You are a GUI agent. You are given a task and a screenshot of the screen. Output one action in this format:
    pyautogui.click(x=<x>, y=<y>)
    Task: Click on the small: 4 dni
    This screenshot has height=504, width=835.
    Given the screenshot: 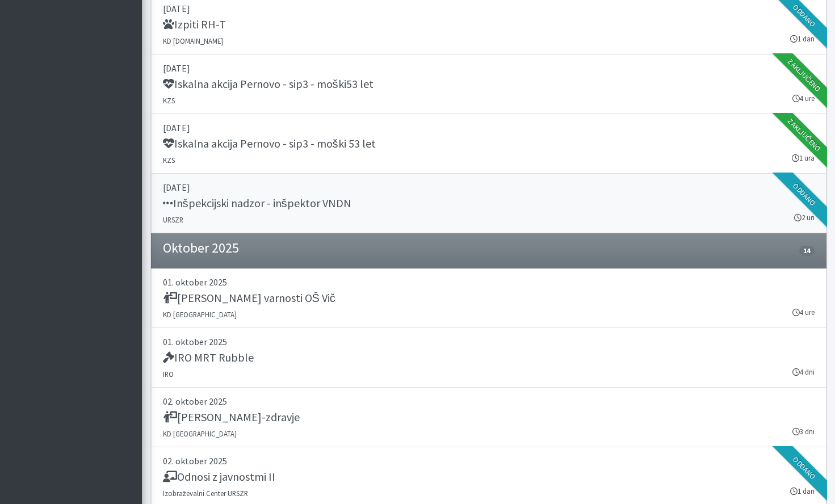 What is the action you would take?
    pyautogui.click(x=803, y=372)
    